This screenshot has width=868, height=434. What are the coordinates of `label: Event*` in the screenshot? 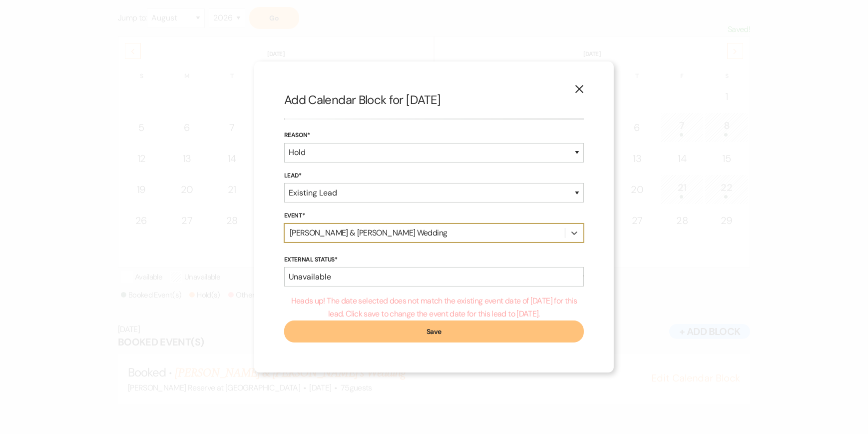 It's located at (434, 216).